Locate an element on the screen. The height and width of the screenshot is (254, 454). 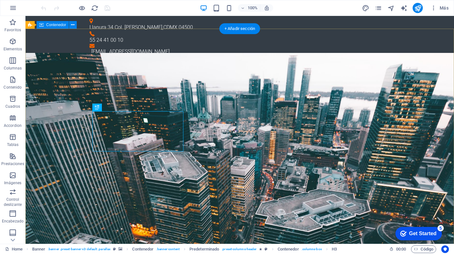
button: Usercentrics is located at coordinates (445, 249).